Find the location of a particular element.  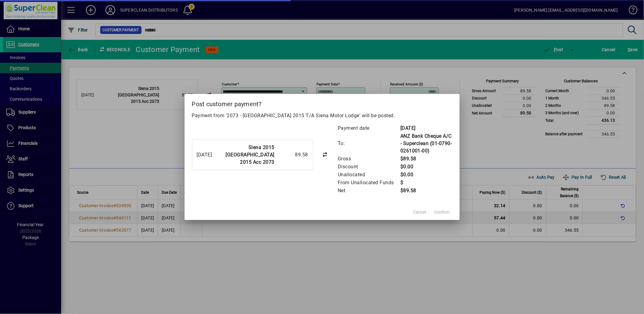

h2: Post customer payment? is located at coordinates (322, 103).